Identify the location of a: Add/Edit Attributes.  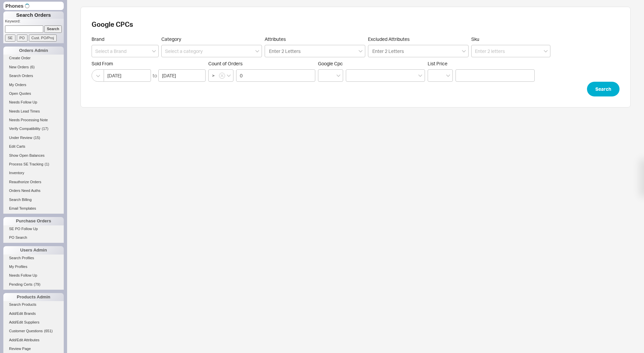
(34, 340).